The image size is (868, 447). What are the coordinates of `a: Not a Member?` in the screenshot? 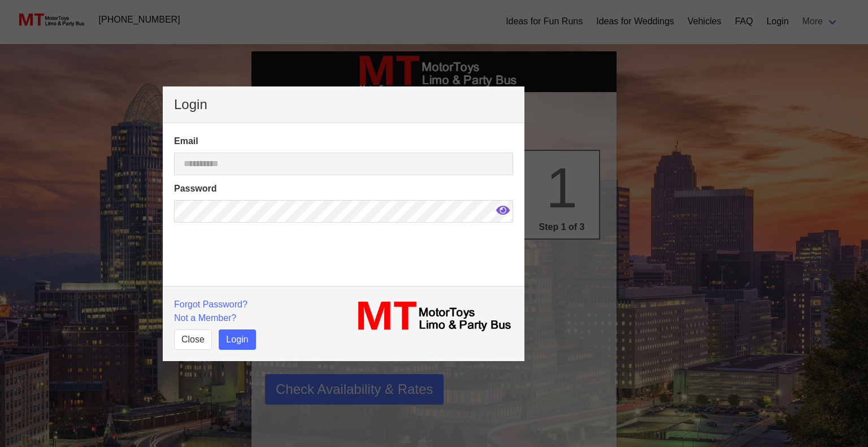 It's located at (205, 318).